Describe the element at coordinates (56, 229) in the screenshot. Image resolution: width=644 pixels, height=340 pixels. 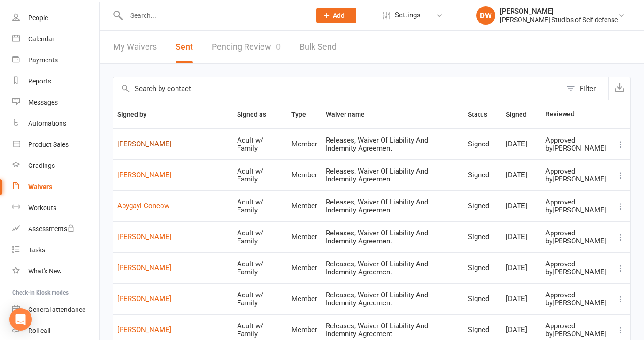
I see `a: Assessments` at that location.